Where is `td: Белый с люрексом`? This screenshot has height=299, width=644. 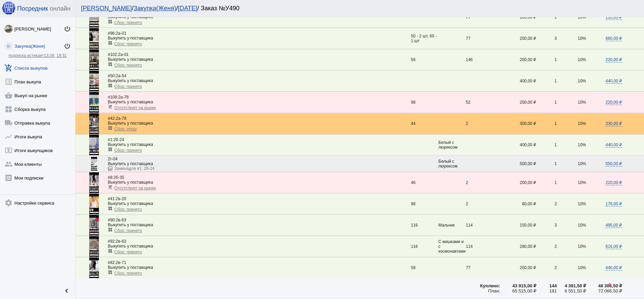
td: Белый с люрексом is located at coordinates (452, 145).